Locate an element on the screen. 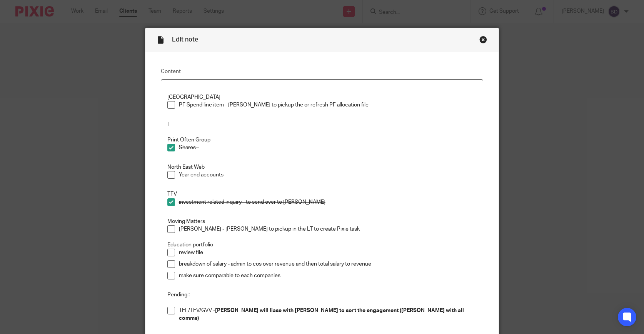  p: Print Often Group is located at coordinates (322, 140).